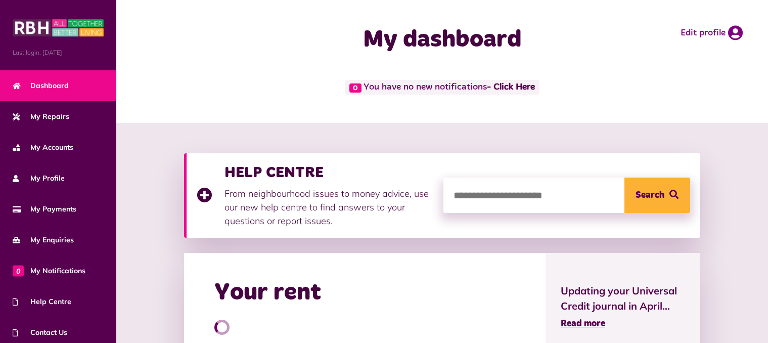 The height and width of the screenshot is (343, 768). Describe the element at coordinates (623, 307) in the screenshot. I see `a: Updating your Universal Credit journal in April... Read more` at that location.